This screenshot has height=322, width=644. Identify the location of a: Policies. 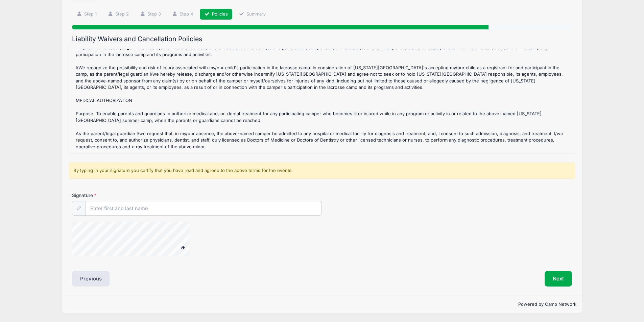
(216, 14).